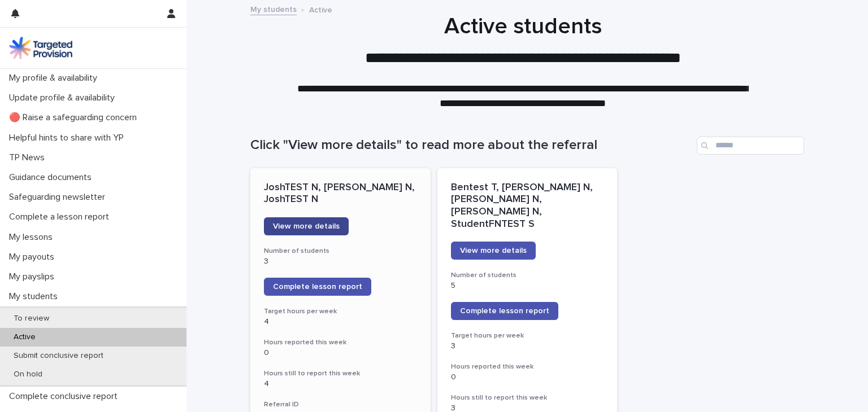 The height and width of the screenshot is (412, 868). I want to click on p: My payouts, so click(34, 257).